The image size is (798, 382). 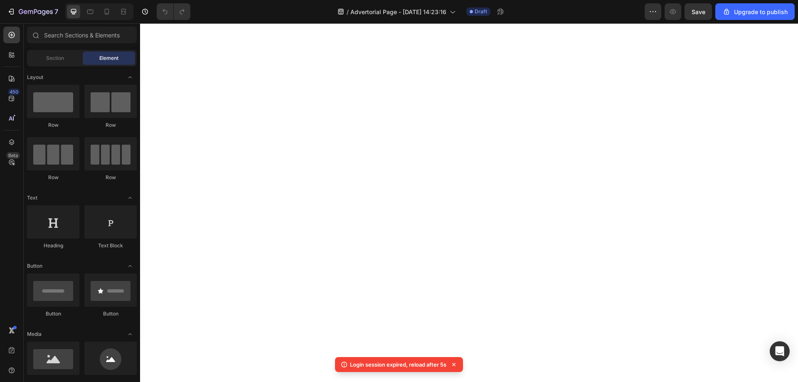 I want to click on div: Beta, so click(x=13, y=155).